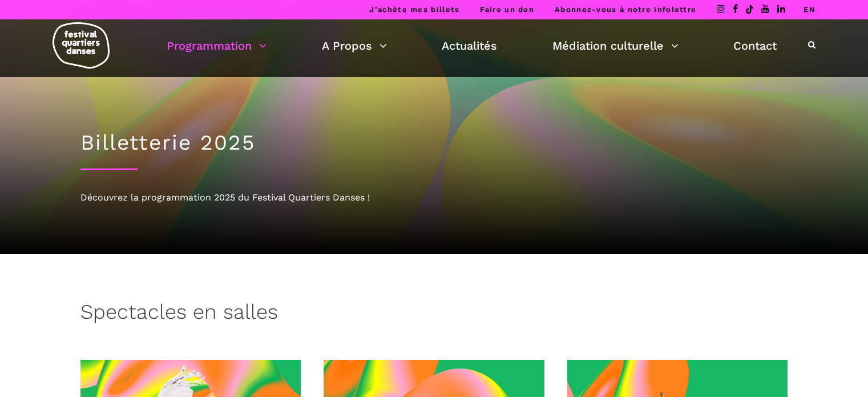  I want to click on a: A Propos, so click(355, 45).